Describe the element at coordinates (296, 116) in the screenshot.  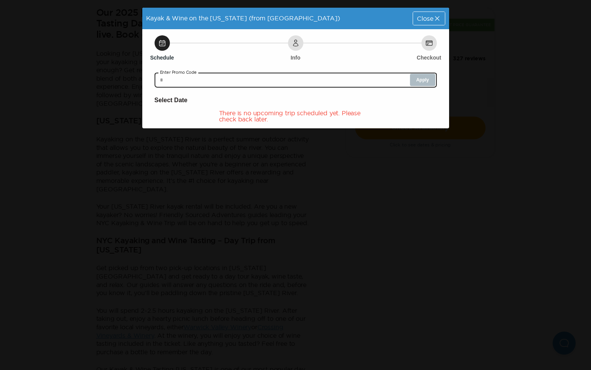
I see `div: There is no upcoming trip scheduled yet. Please check back later.` at that location.